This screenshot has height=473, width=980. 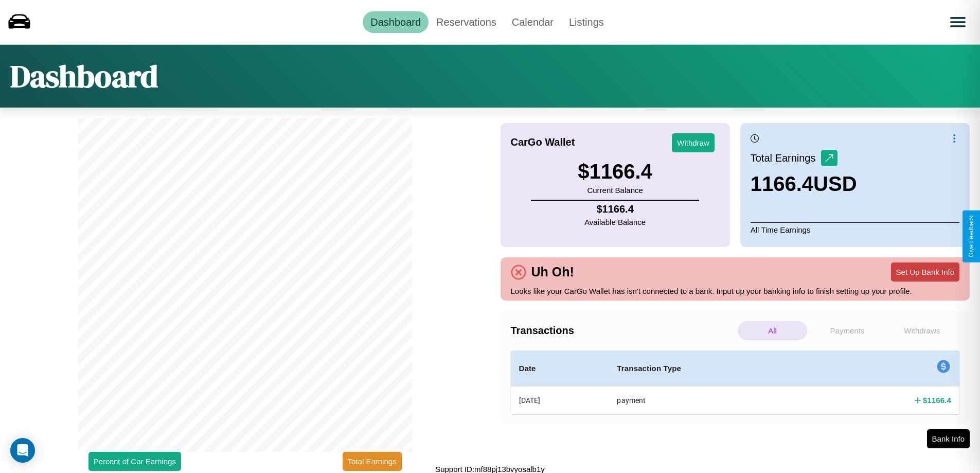 I want to click on p: Withdraws, so click(x=922, y=330).